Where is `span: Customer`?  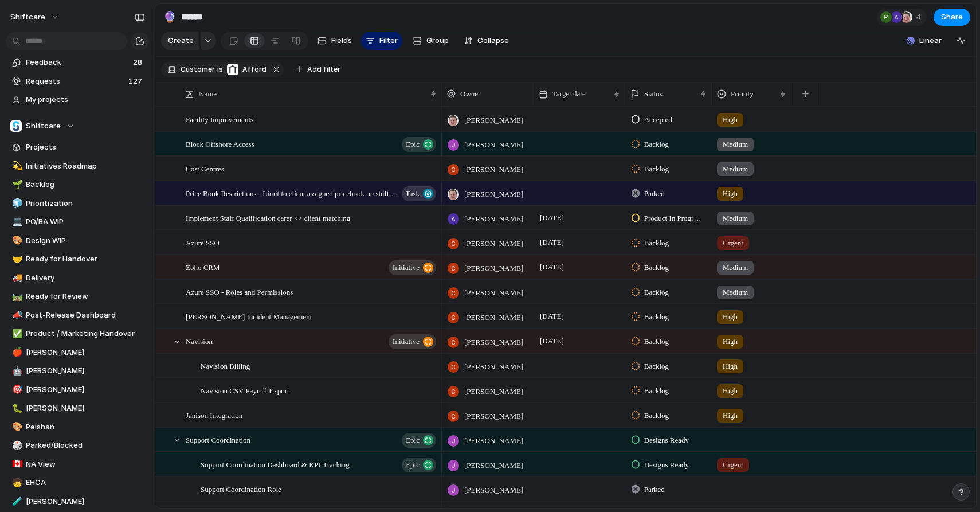 span: Customer is located at coordinates (198, 70).